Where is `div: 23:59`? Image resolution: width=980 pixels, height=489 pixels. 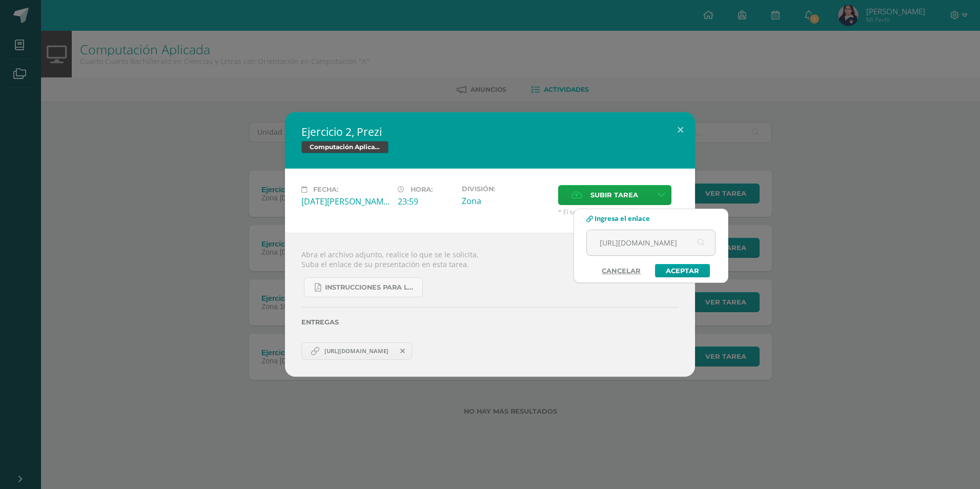
div: 23:59 is located at coordinates (426, 202).